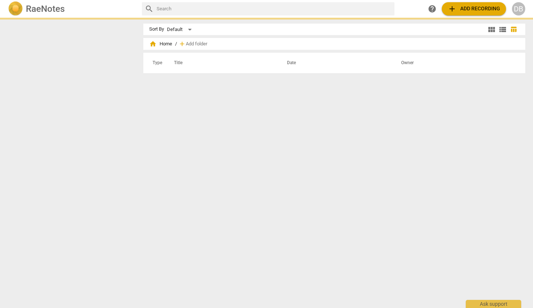  Describe the element at coordinates (513, 29) in the screenshot. I see `span: table_chart` at that location.